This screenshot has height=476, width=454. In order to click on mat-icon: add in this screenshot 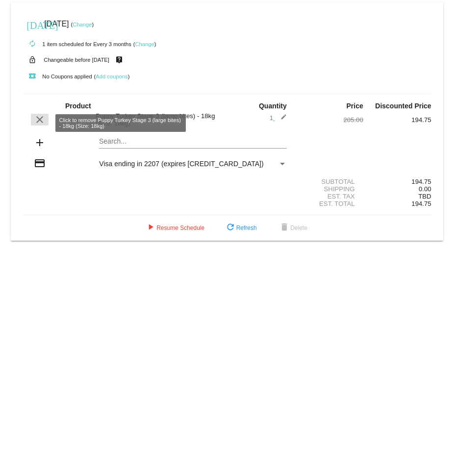, I will do `click(40, 143)`.